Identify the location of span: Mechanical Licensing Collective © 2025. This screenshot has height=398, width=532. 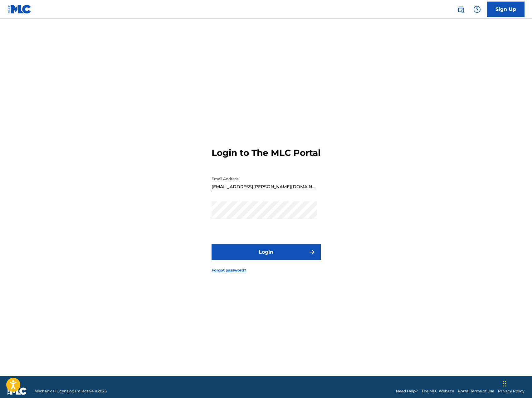
(70, 391).